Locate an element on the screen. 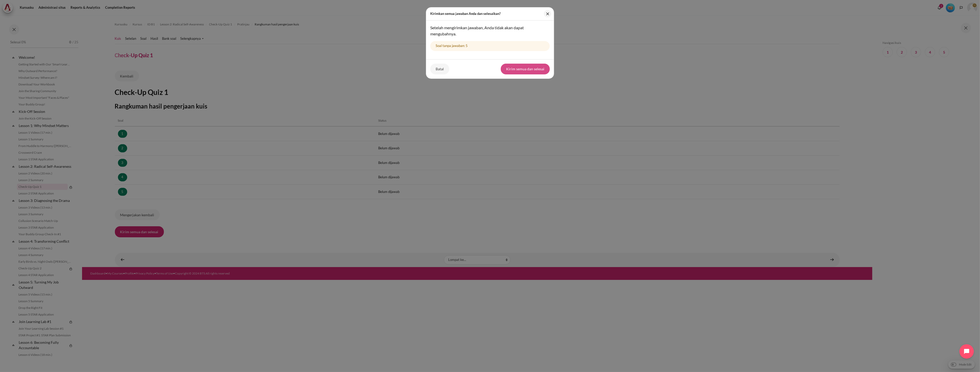 The height and width of the screenshot is (372, 980). button: Batal is located at coordinates (440, 69).